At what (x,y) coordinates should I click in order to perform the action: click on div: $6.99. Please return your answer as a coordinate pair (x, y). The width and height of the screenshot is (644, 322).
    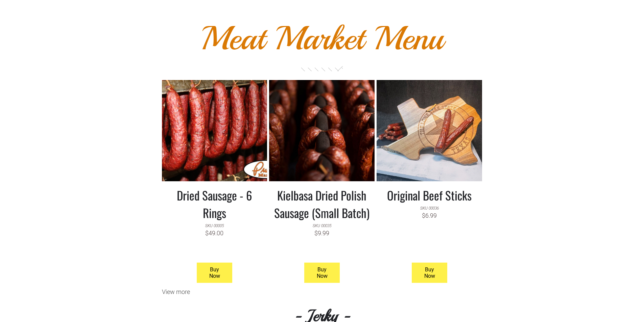
    Looking at the image, I should click on (429, 215).